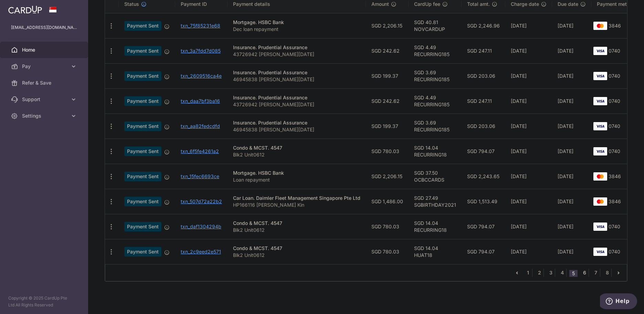 This screenshot has height=314, width=644. What do you see at coordinates (539, 272) in the screenshot?
I see `a: 2` at bounding box center [539, 272].